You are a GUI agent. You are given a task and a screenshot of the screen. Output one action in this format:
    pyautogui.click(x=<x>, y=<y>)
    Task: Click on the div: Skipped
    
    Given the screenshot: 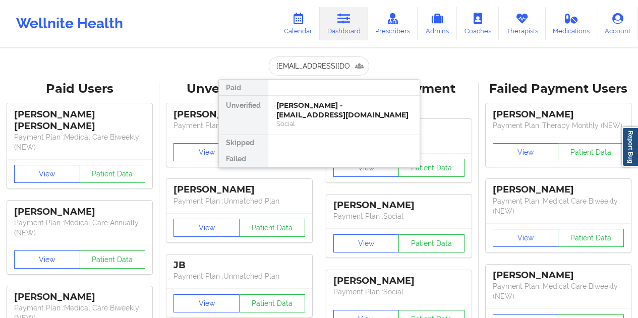 What is the action you would take?
    pyautogui.click(x=243, y=143)
    